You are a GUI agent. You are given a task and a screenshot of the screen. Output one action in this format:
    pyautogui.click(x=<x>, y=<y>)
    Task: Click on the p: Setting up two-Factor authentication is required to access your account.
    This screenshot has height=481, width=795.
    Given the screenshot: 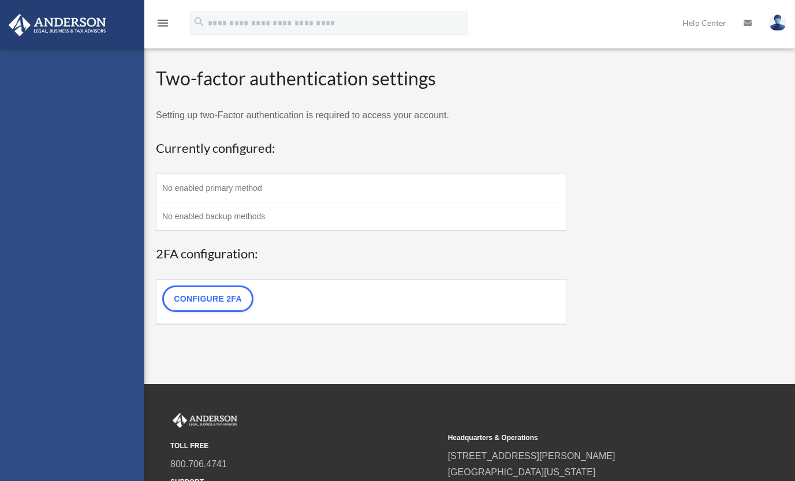 What is the action you would take?
    pyautogui.click(x=361, y=115)
    